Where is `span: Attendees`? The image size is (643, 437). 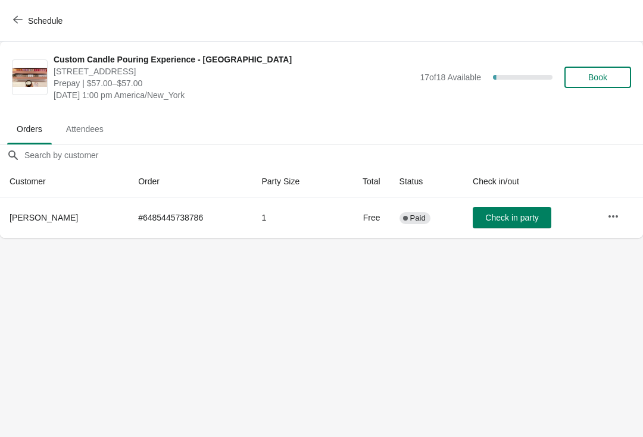 span: Attendees is located at coordinates (85, 129).